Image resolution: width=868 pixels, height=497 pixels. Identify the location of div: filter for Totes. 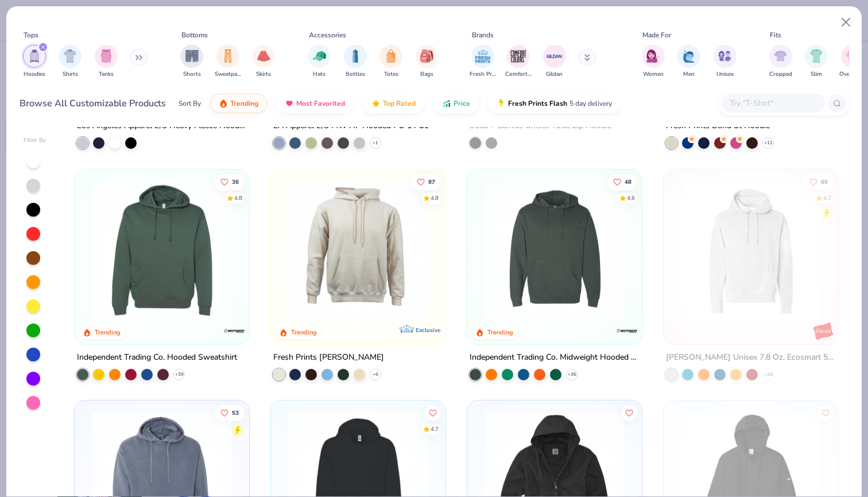
(391, 62).